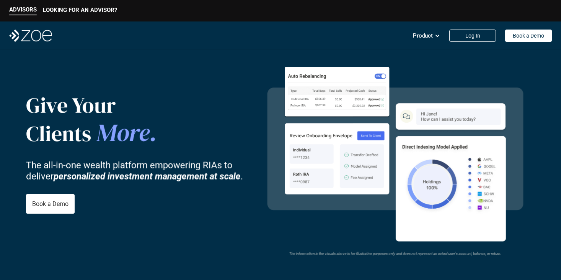 This screenshot has height=280, width=561. I want to click on a: Log In, so click(473, 36).